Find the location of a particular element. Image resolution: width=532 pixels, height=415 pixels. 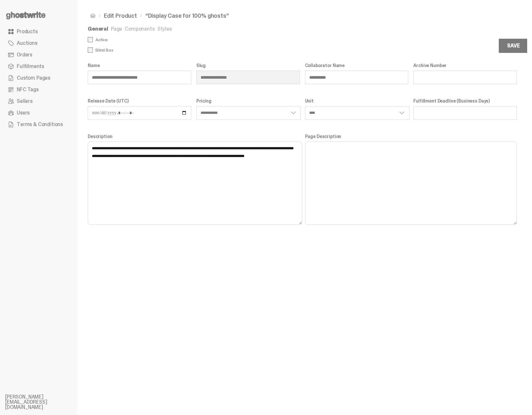

input: Active is located at coordinates (90, 40).